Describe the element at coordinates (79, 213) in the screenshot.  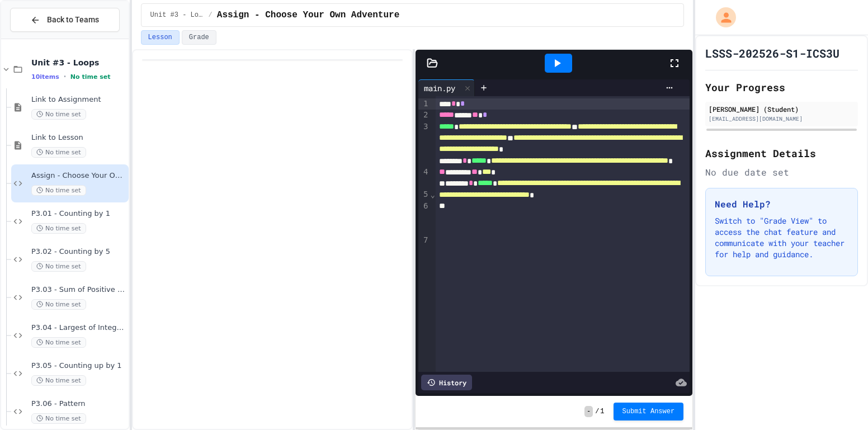
I see `span: P3.01 - Counting by 1` at that location.